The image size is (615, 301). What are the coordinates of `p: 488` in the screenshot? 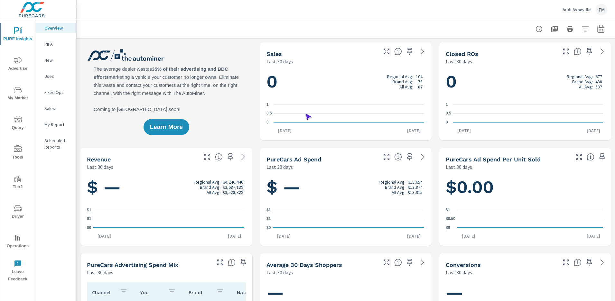 It's located at (598, 82).